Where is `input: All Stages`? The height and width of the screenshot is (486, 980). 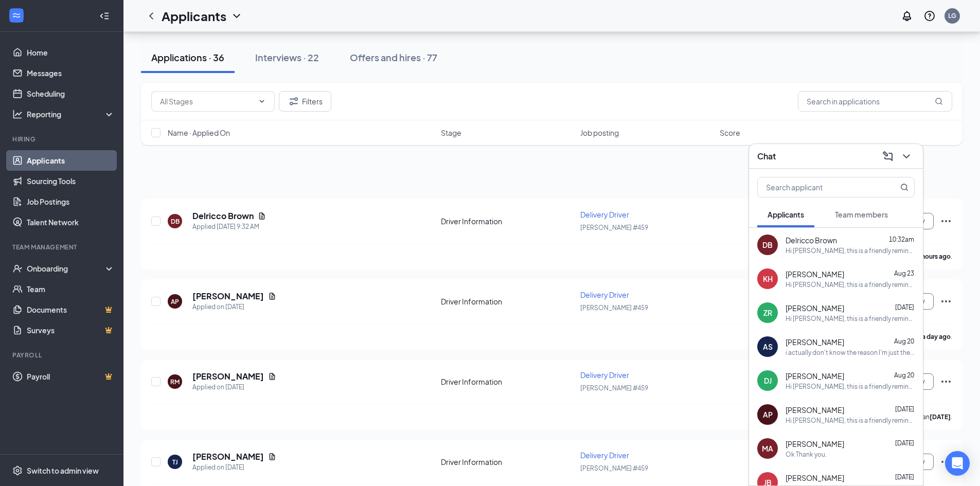
input: All Stages is located at coordinates (207, 102).